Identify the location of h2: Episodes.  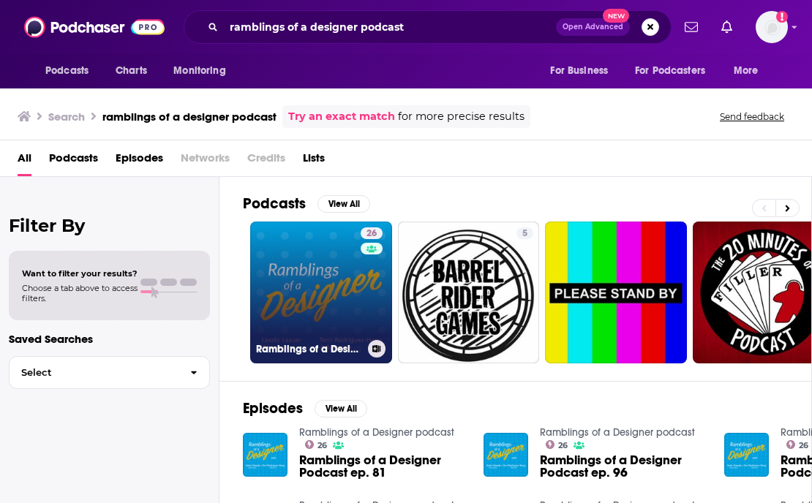
(273, 408).